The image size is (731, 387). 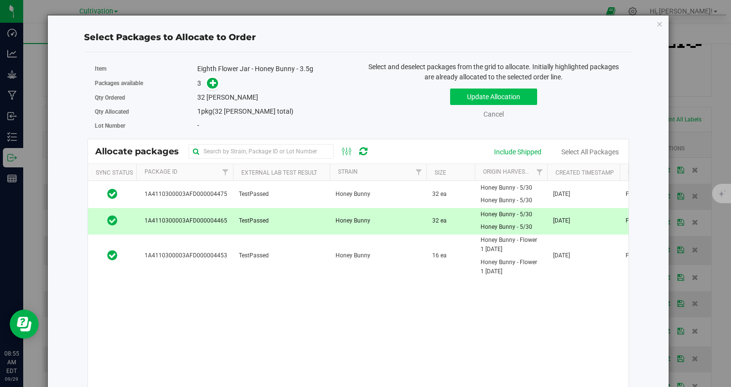 What do you see at coordinates (146, 69) in the screenshot?
I see `label: Item` at bounding box center [146, 69].